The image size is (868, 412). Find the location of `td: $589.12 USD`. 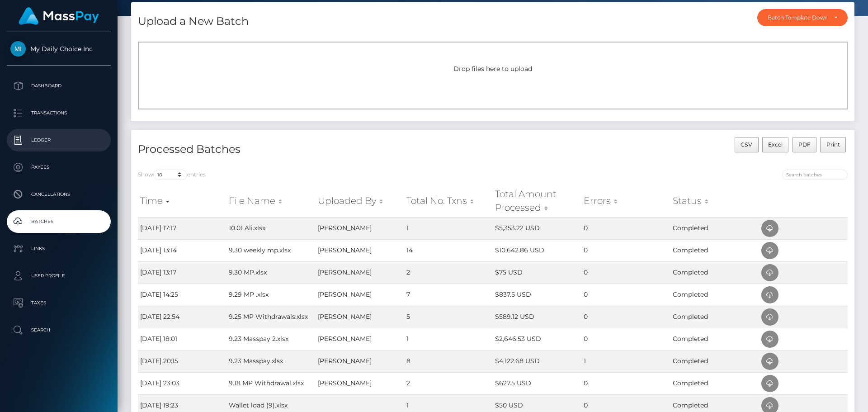

td: $589.12 USD is located at coordinates (537, 316).